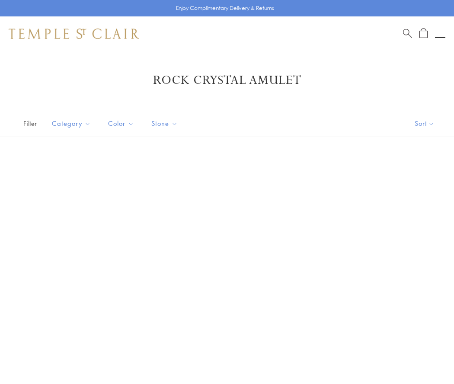 The width and height of the screenshot is (454, 384). I want to click on h1: Rock Crystal Amulet, so click(227, 80).